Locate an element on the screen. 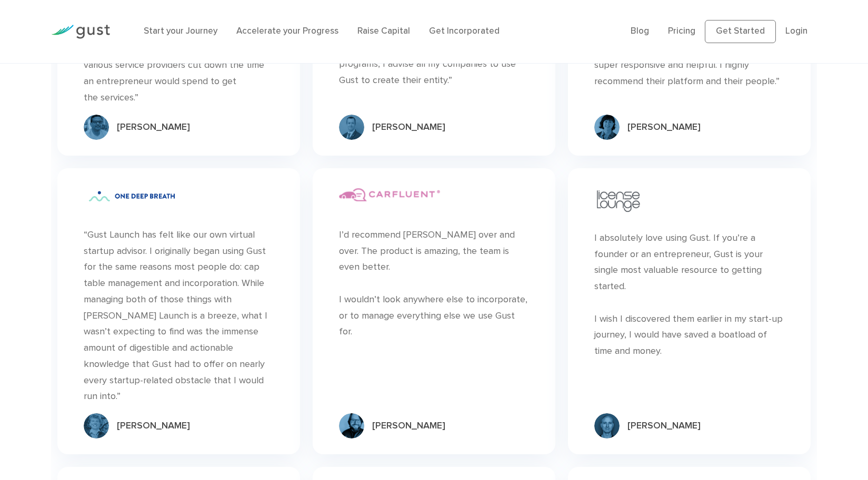  a: Blog is located at coordinates (640, 31).